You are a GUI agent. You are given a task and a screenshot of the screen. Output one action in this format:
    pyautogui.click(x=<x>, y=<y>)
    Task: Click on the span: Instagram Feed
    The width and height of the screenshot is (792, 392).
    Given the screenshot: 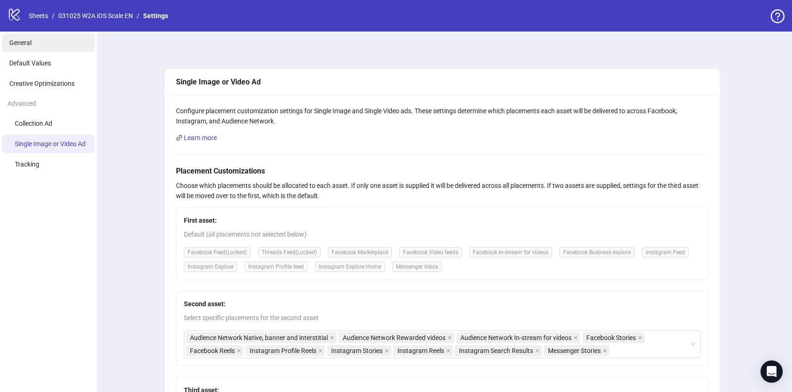 What is the action you would take?
    pyautogui.click(x=666, y=252)
    